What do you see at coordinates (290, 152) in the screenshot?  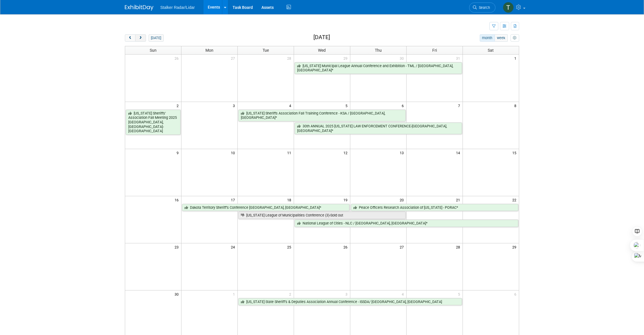 I see `span: 11` at bounding box center [290, 152].